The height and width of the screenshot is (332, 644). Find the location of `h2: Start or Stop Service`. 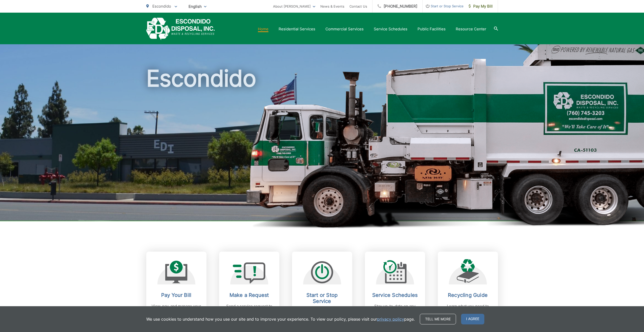

h2: Start or Stop Service is located at coordinates (322, 298).